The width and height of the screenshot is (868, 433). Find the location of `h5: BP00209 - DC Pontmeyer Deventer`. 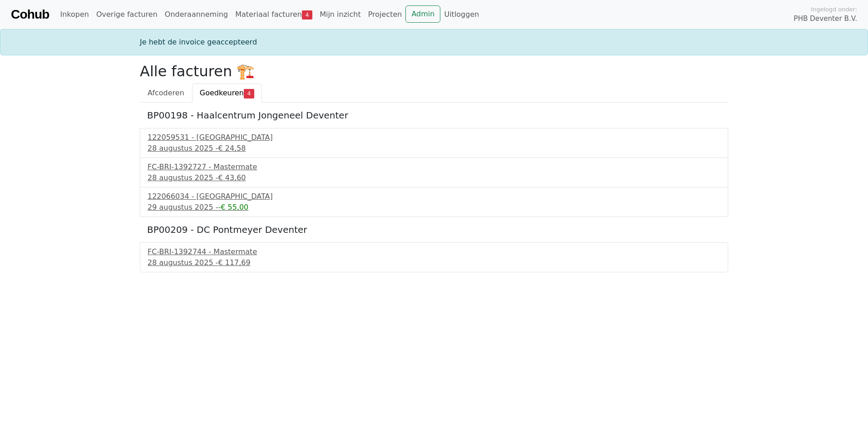

h5: BP00209 - DC Pontmeyer Deventer is located at coordinates (434, 230).